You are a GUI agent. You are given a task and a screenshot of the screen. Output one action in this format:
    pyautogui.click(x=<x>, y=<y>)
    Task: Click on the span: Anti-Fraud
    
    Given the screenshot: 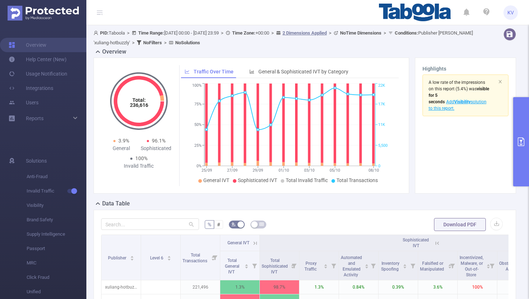 What is the action you would take?
    pyautogui.click(x=56, y=177)
    